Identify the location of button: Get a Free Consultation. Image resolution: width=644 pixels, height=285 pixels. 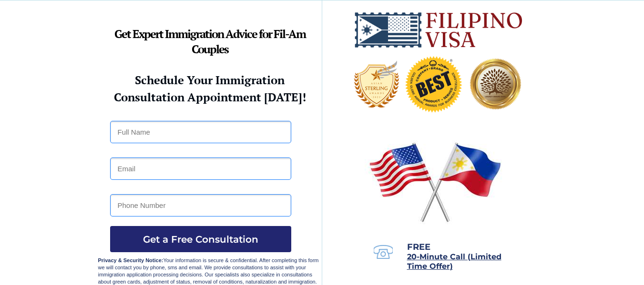
(201, 239).